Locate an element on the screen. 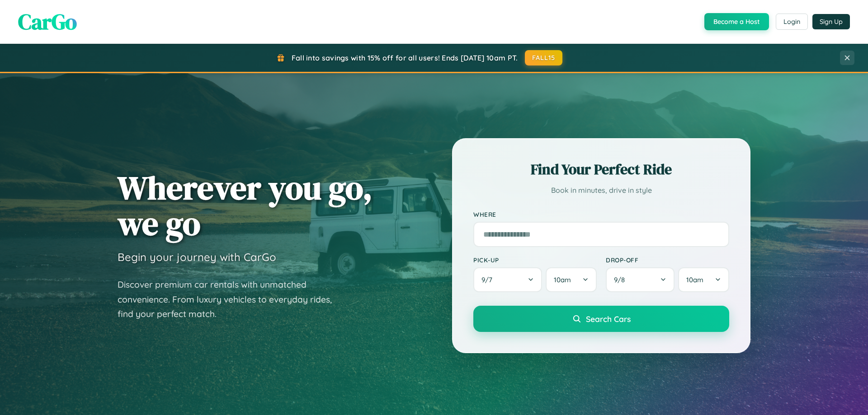 This screenshot has width=868, height=415. label: Drop-off is located at coordinates (667, 260).